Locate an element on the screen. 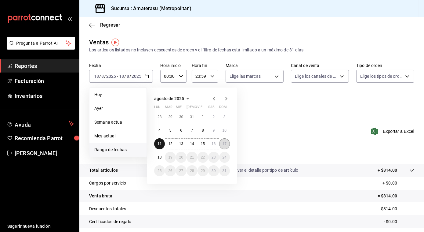  span: agosto de 2025 is located at coordinates (169, 98).